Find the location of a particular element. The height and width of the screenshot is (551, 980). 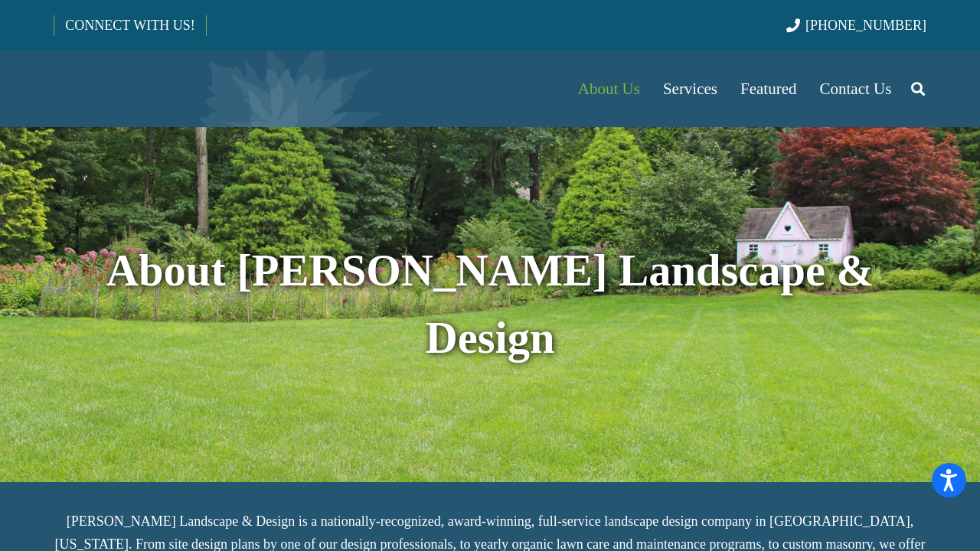

a: Featured is located at coordinates (768, 89).